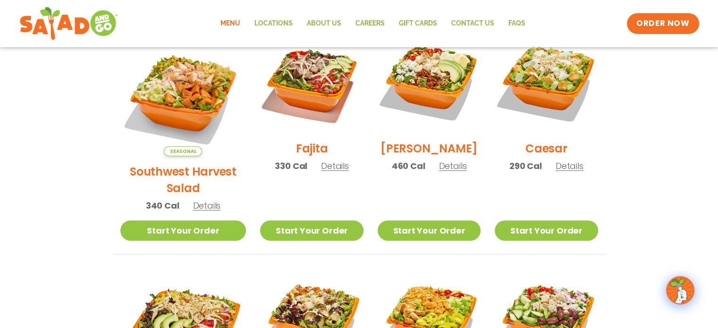 This screenshot has width=718, height=328. What do you see at coordinates (230, 24) in the screenshot?
I see `a: Menu` at bounding box center [230, 24].